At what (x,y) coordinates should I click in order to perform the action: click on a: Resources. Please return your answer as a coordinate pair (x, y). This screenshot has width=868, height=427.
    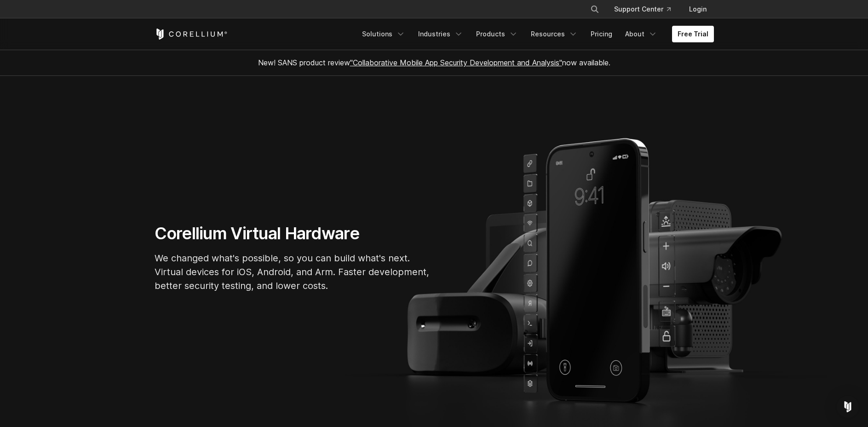
    Looking at the image, I should click on (555, 34).